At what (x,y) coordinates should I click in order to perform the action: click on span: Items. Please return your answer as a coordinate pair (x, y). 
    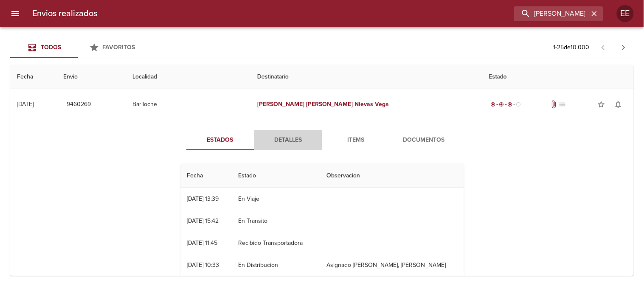
    Looking at the image, I should click on (356, 140).